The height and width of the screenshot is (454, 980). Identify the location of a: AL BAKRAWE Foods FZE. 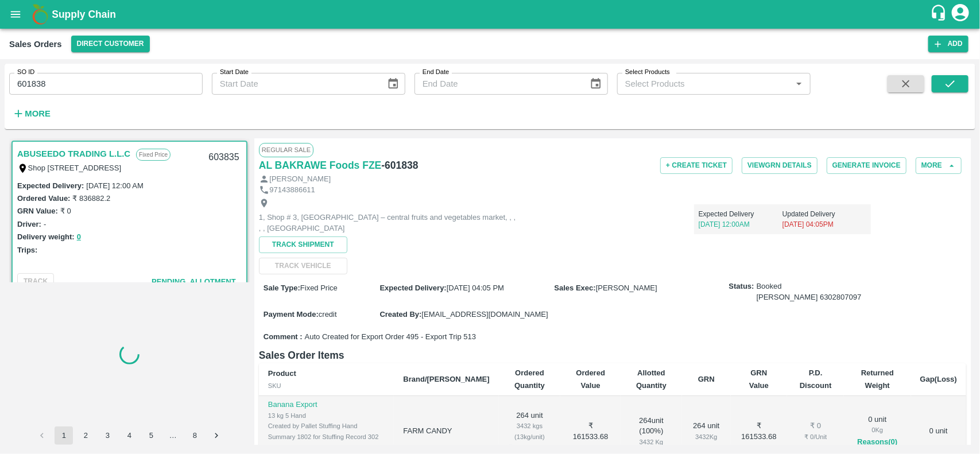
(320, 165).